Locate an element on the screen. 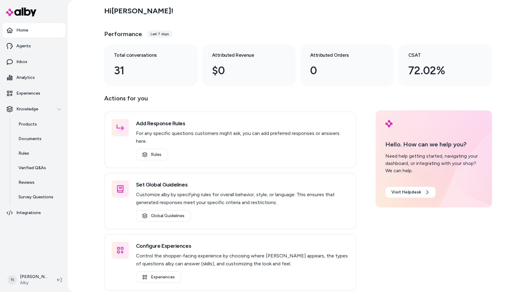 The width and height of the screenshot is (528, 292). span: Alby is located at coordinates (34, 283).